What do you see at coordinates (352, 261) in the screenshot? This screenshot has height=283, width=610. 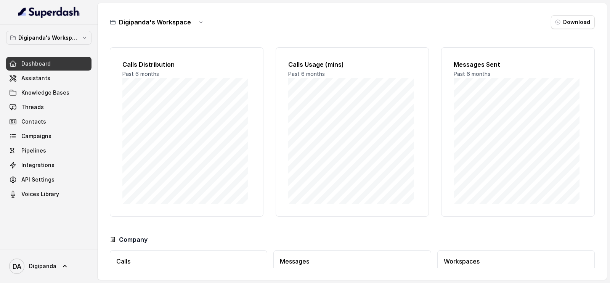 I see `h3: Messages` at bounding box center [352, 261].